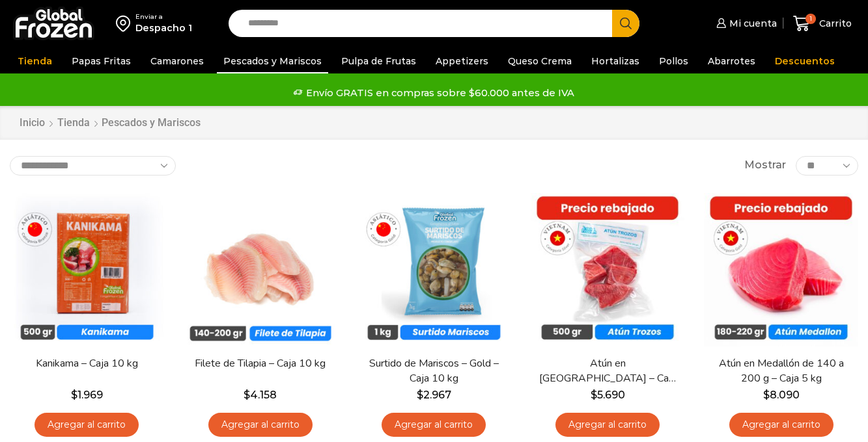 The height and width of the screenshot is (442, 868). Describe the element at coordinates (626, 23) in the screenshot. I see `button: Search button` at that location.